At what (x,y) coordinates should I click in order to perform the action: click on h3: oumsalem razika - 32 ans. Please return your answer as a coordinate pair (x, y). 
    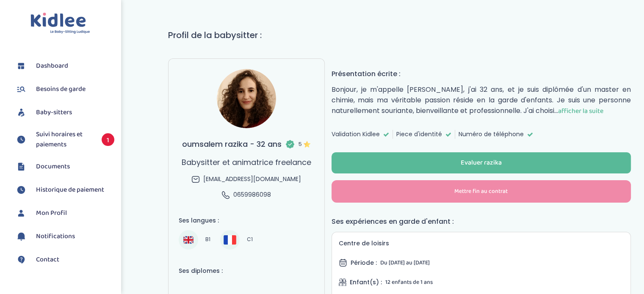
    Looking at the image, I should click on (246, 144).